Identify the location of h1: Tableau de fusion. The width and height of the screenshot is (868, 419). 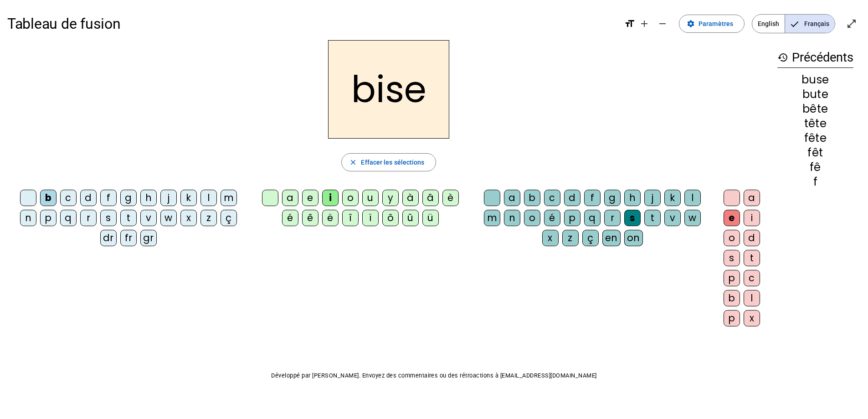
(312, 23).